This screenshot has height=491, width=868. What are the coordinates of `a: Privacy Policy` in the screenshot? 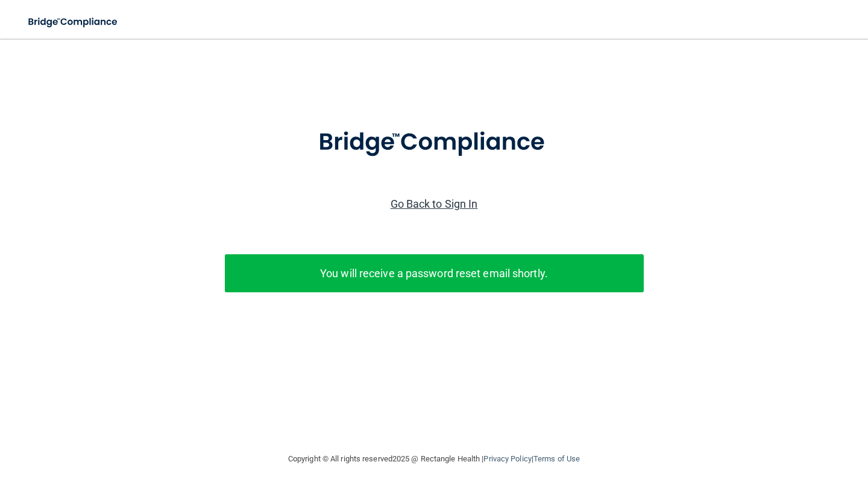 It's located at (507, 458).